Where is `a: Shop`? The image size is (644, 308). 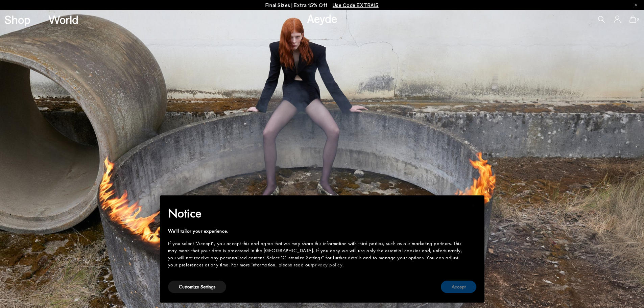 a: Shop is located at coordinates (17, 19).